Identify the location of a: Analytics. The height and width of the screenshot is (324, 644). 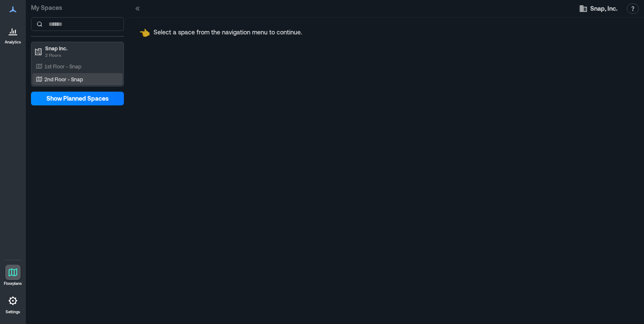
(13, 34).